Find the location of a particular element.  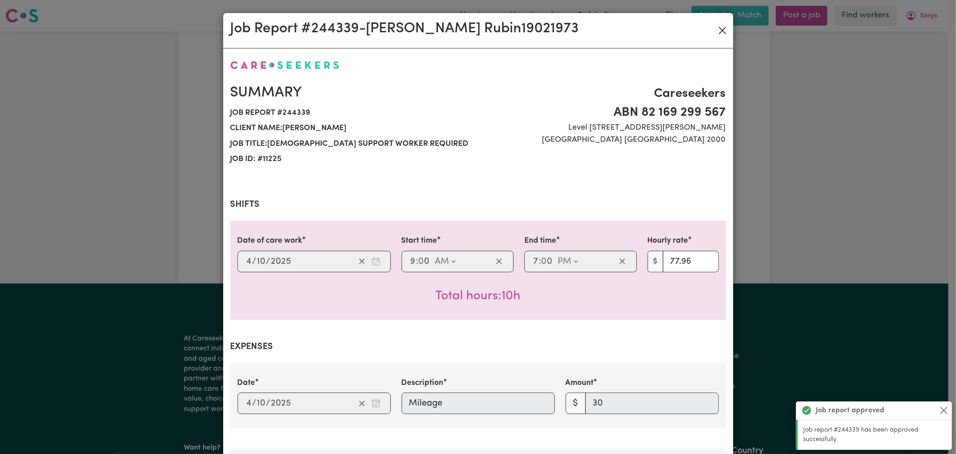

span: Job ID: # 11225 is located at coordinates (351, 159).